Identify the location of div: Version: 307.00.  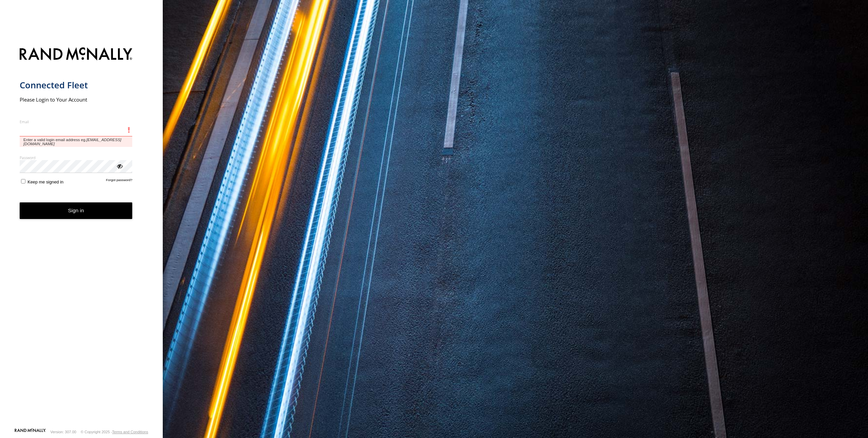
(64, 432).